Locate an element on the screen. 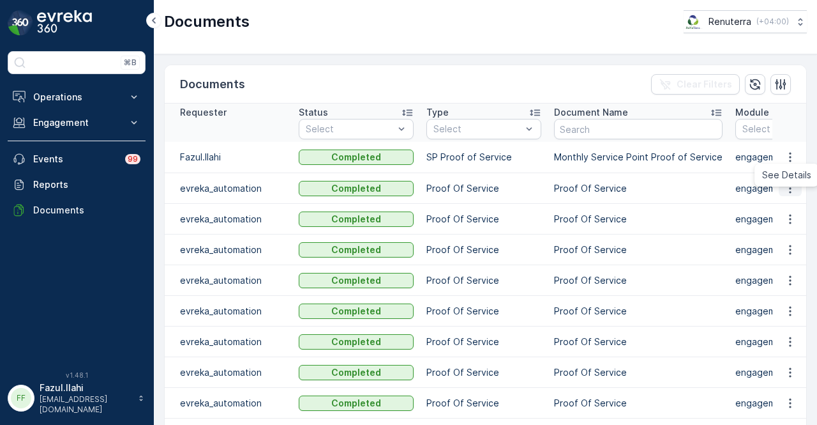 This screenshot has width=817, height=425. button: Clear Filters is located at coordinates (695, 84).